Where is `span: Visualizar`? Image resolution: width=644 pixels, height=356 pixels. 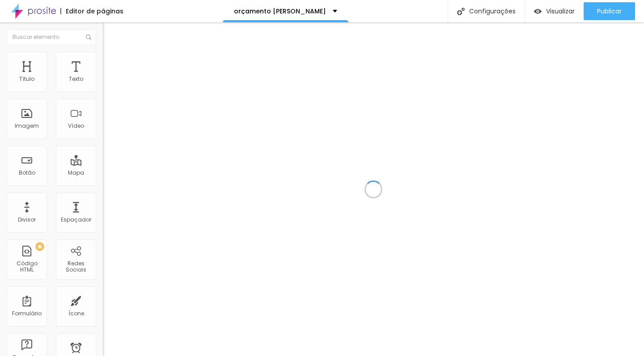 span: Visualizar is located at coordinates (561, 11).